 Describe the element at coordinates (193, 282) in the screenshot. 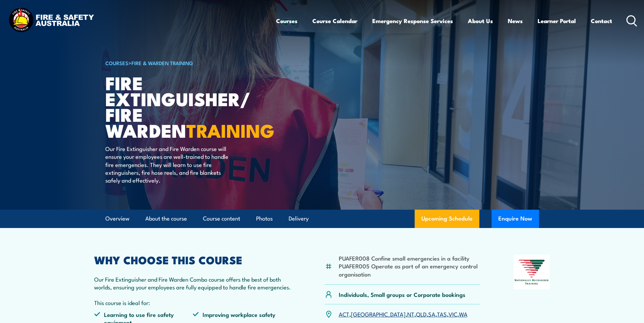

I see `p: Our Fire Extinguisher and Fire Warden Combo course offers the best of both worlds, ensuring your ...` at that location.